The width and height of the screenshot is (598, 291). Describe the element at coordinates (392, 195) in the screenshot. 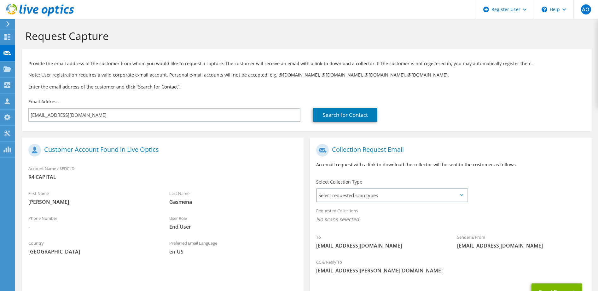

I see `span: Select requested scan types` at that location.